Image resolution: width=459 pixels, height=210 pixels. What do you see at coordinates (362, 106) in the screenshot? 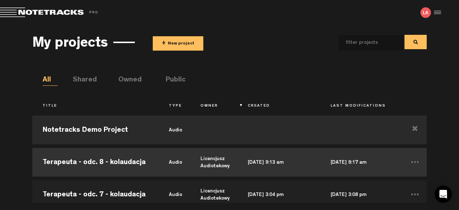
I see `th: Last Modifications` at bounding box center [362, 106].